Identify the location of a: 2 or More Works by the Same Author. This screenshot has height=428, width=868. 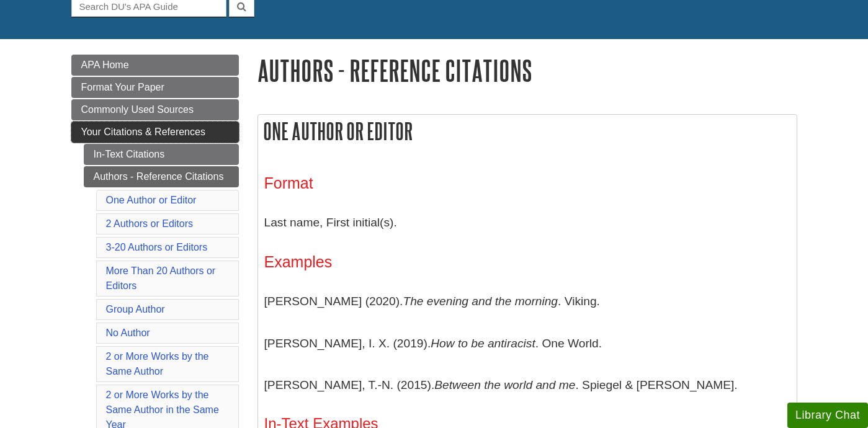
(157, 364).